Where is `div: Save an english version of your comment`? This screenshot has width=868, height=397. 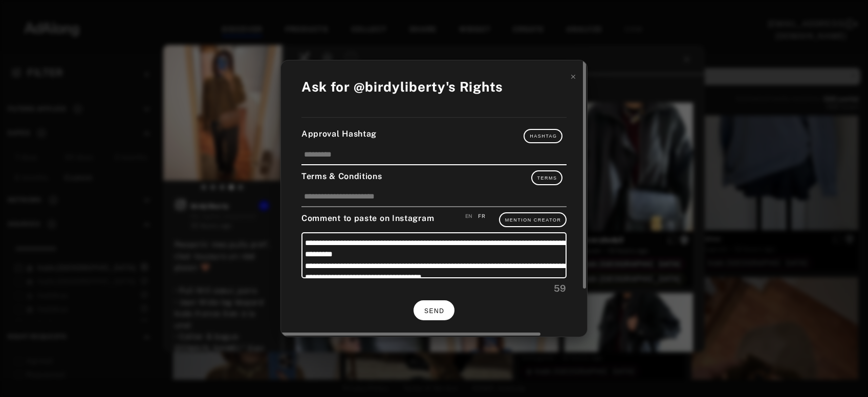 div: Save an english version of your comment is located at coordinates (469, 216).